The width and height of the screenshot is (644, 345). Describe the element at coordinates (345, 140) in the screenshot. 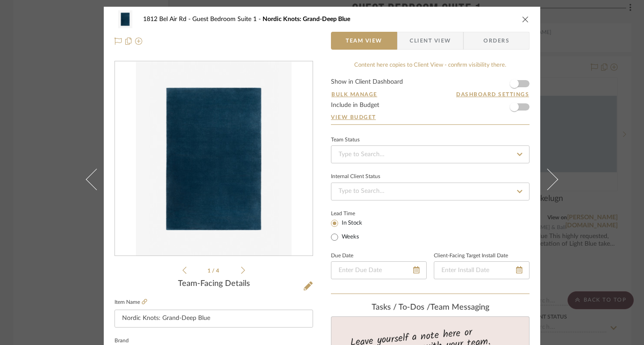

I see `div: Team Status` at that location.